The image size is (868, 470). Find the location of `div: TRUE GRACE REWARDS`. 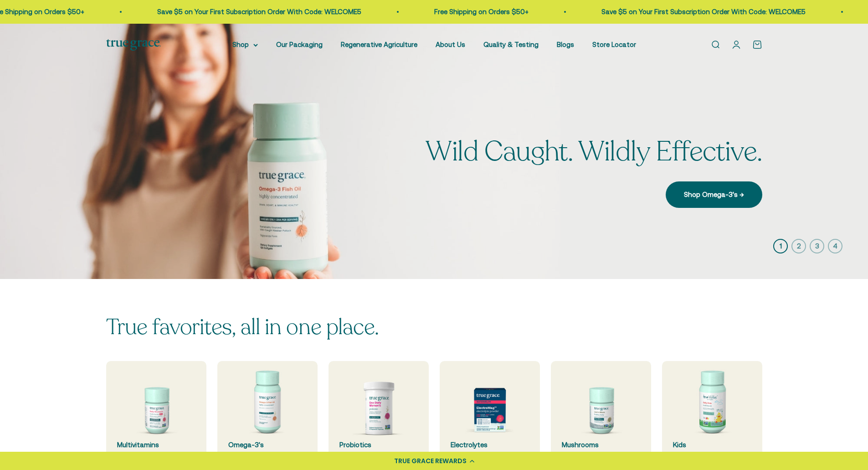

div: TRUE GRACE REWARDS is located at coordinates (430, 461).